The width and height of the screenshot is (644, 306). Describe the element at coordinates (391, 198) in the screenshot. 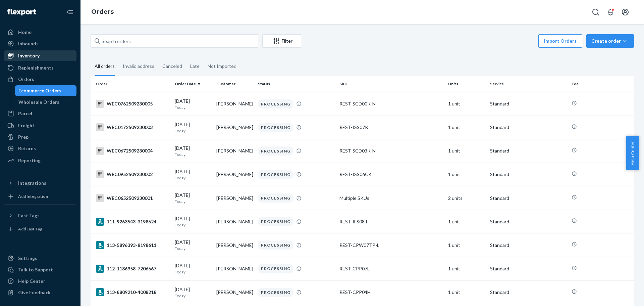

I see `td: Multiple SKUs` at that location.